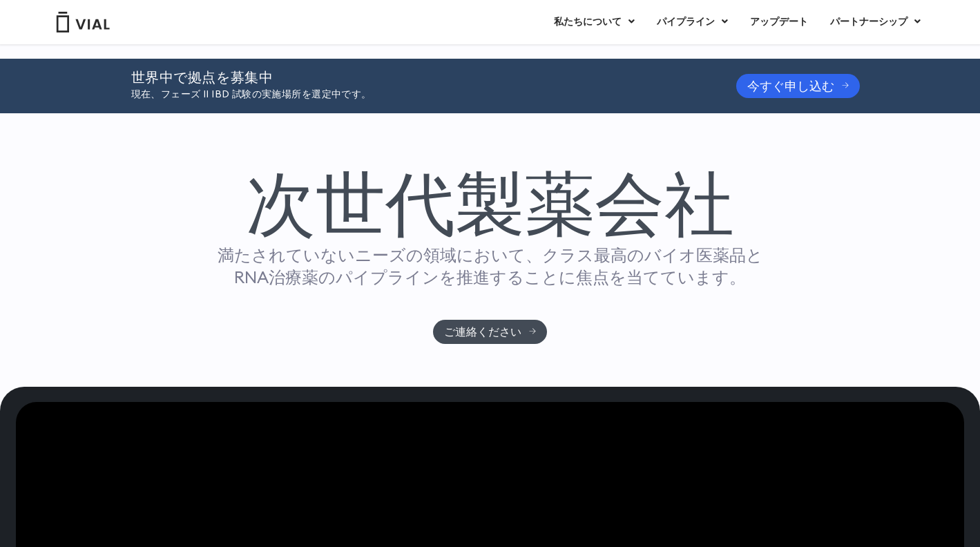 Image resolution: width=980 pixels, height=547 pixels. Describe the element at coordinates (798, 86) in the screenshot. I see `a: 今すぐ申し込む` at that location.